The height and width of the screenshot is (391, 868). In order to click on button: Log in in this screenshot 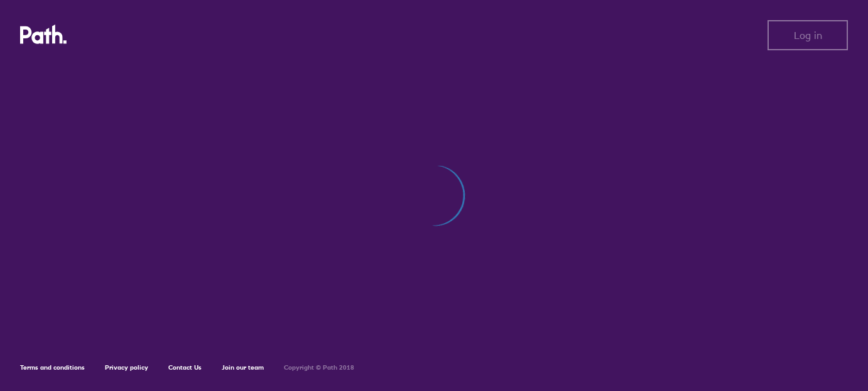, I will do `click(808, 35)`.